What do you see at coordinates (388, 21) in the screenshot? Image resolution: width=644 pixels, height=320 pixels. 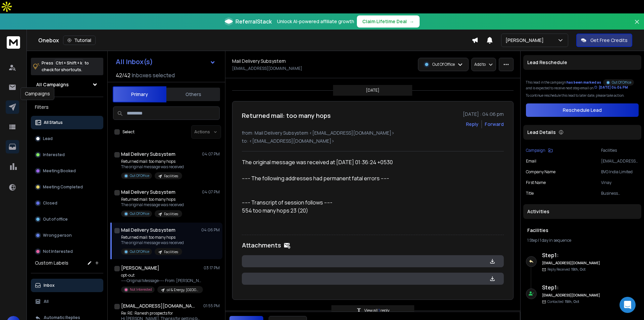 I see `button: Claim Lifetime Deal→` at bounding box center [388, 21].